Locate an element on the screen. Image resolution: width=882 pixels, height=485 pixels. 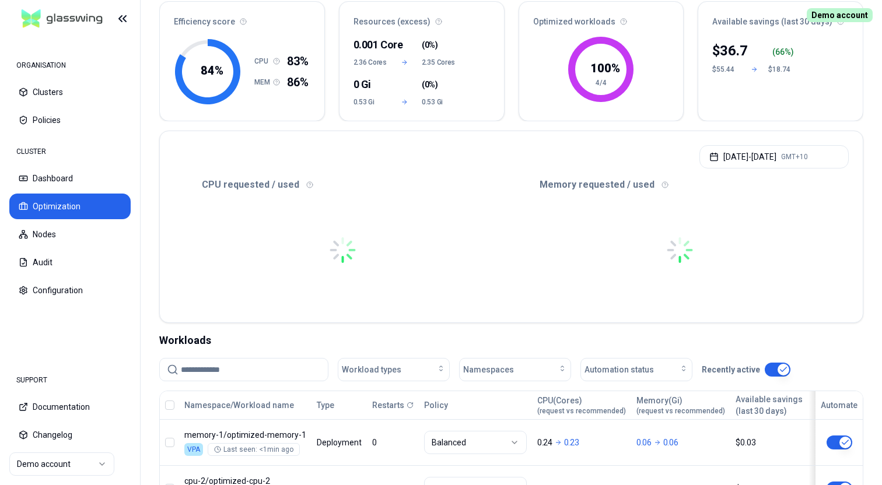
tspan: 84 % is located at coordinates (212, 71).